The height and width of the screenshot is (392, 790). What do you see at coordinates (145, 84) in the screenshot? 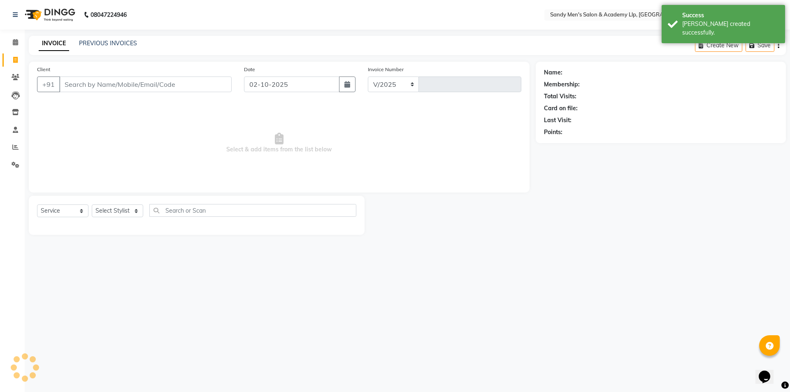
I see `input: Search by Name/Mobile/Email/Code` at bounding box center [145, 84].